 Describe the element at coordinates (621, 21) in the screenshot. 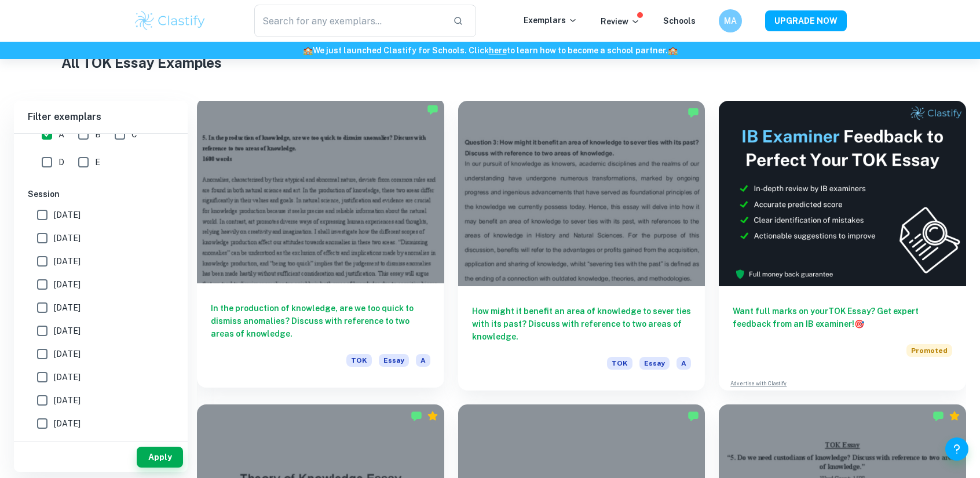

I see `p: Review` at that location.